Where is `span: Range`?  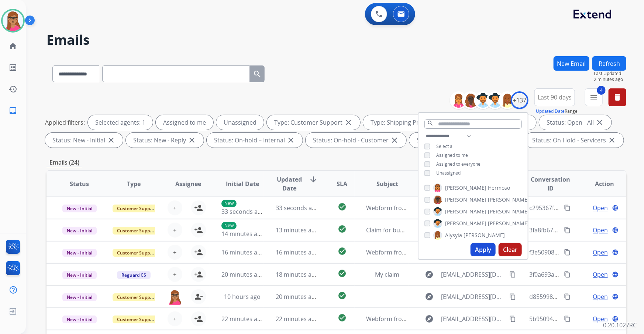 span: Range is located at coordinates (557, 111).